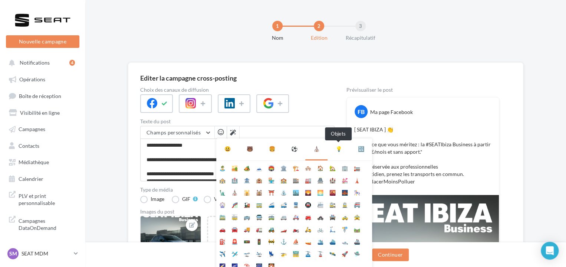 The width and height of the screenshot is (566, 267). Describe the element at coordinates (360, 38) in the screenshot. I see `div: Récapitulatif` at that location.